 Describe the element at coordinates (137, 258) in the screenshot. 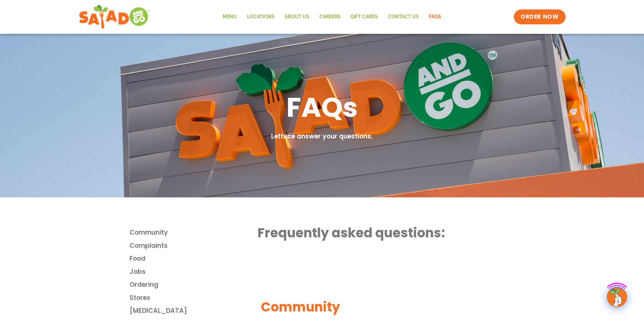

I see `span: Food` at that location.